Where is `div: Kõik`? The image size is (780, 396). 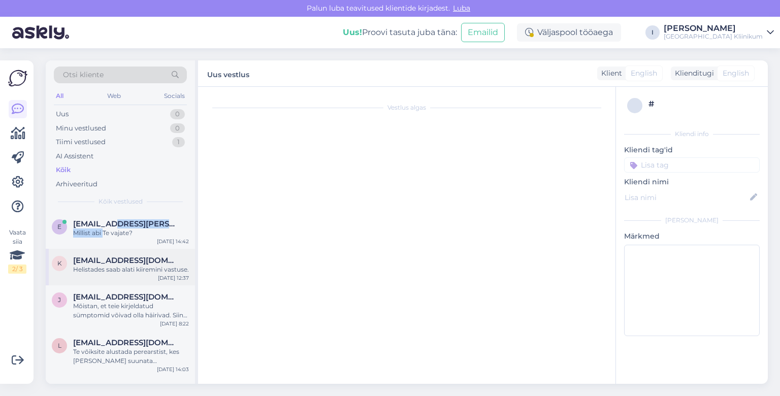 div: Kõik is located at coordinates (63, 170).